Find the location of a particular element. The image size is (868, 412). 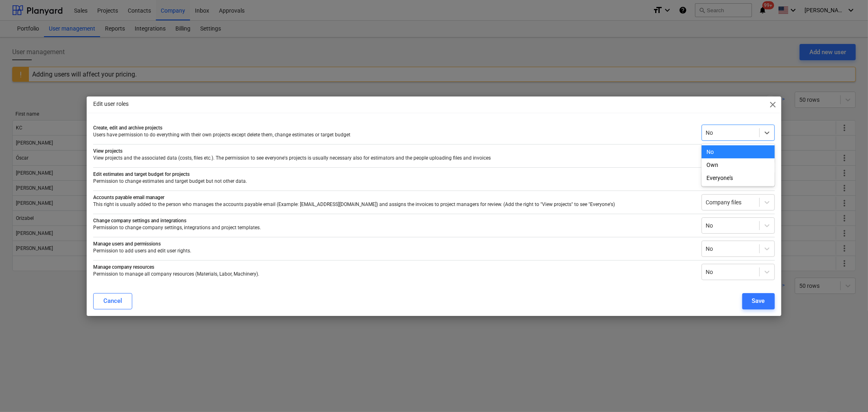

p: Permission to add users and edit user rights. is located at coordinates (394, 251).